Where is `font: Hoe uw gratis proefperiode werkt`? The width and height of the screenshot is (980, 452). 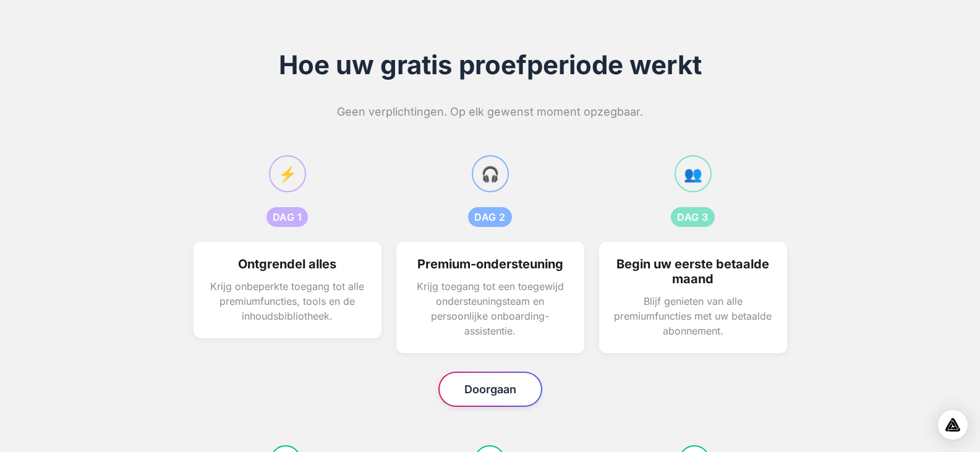 font: Hoe uw gratis proefperiode werkt is located at coordinates (490, 64).